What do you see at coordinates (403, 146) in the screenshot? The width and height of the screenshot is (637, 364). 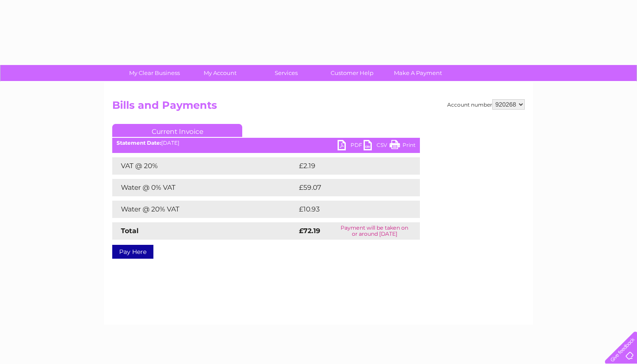 I see `a: Print` at bounding box center [403, 146].